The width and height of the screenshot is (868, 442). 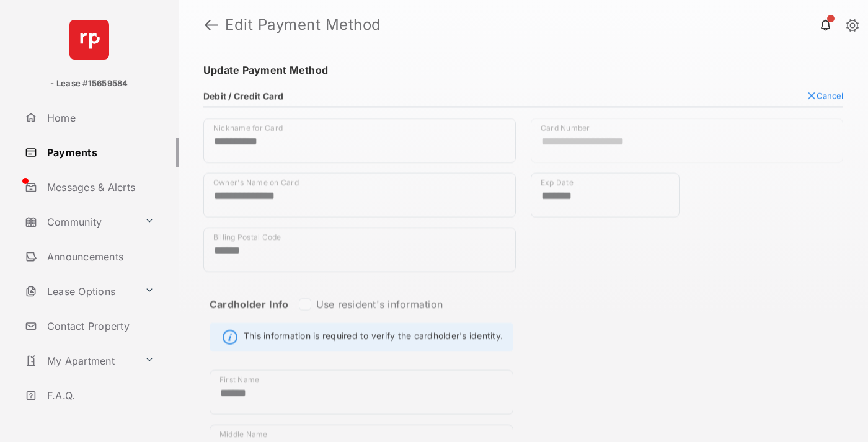 I want to click on span: This information is required to verify the cardholder's identity., so click(x=373, y=337).